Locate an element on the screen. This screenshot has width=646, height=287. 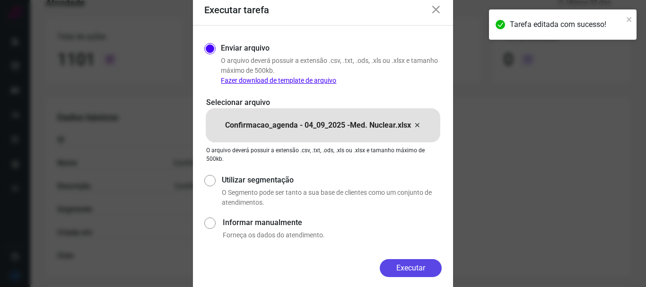
label: Utilizar segmentação is located at coordinates (331, 180).